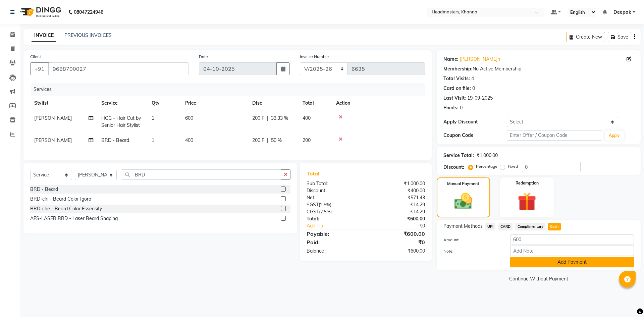  I want to click on label: Manual Payment, so click(463, 184).